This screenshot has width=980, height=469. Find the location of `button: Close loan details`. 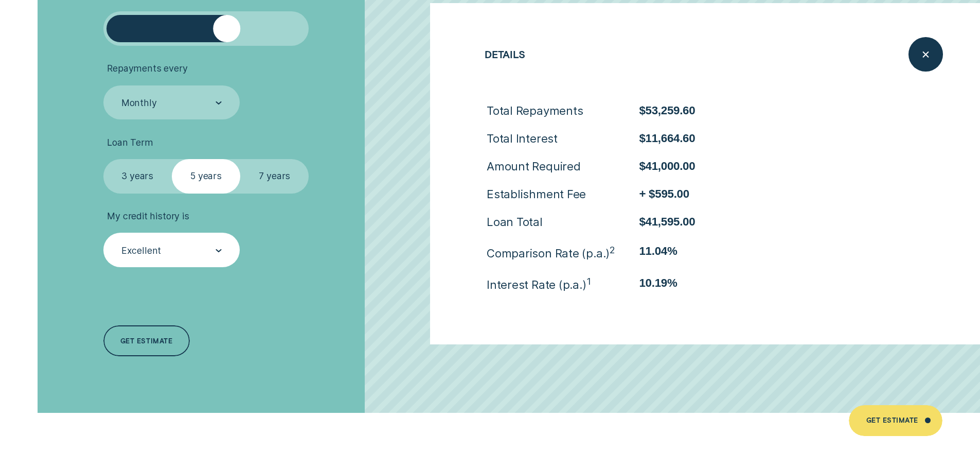

button: Close loan details is located at coordinates (926, 54).